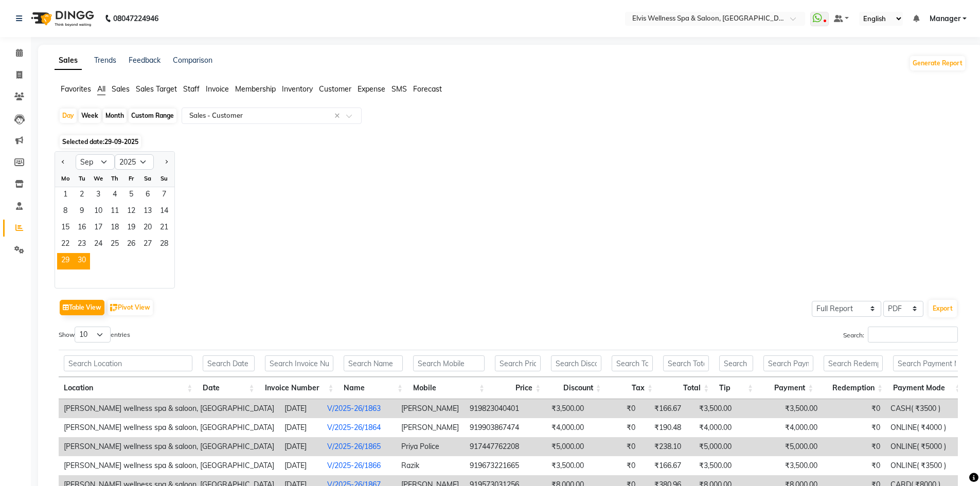  I want to click on span: 10, so click(98, 212).